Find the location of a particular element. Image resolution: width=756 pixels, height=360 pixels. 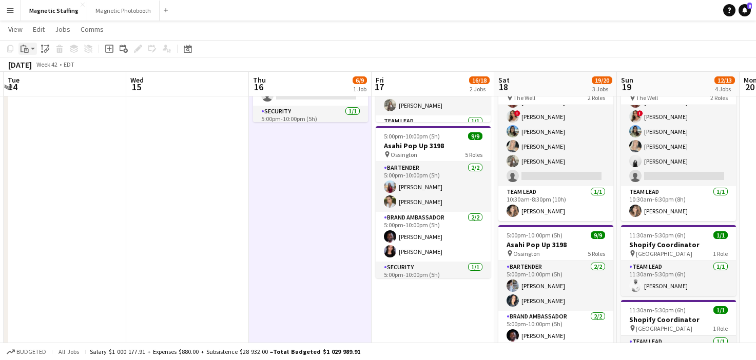

span: 19 is located at coordinates (626, 87).